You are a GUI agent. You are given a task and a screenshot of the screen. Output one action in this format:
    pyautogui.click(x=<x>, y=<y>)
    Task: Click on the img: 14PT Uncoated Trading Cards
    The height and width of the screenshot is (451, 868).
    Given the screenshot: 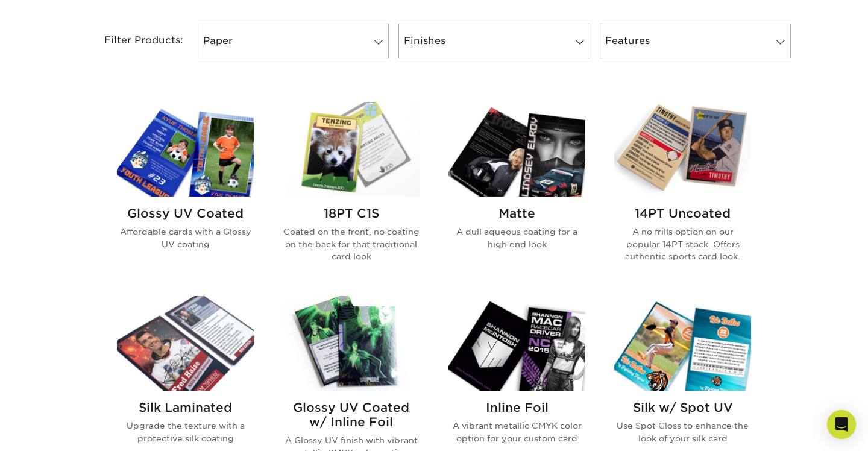 What is the action you would take?
    pyautogui.click(x=683, y=149)
    